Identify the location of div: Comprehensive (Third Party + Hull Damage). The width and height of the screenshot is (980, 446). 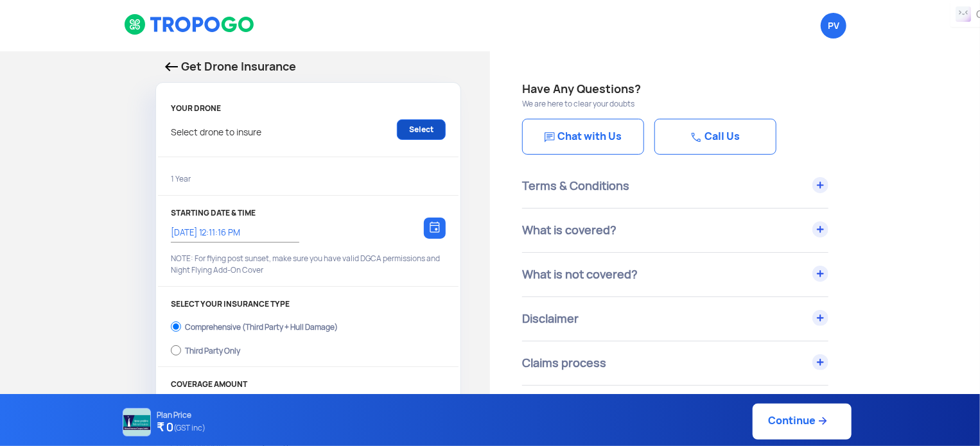
(261, 326).